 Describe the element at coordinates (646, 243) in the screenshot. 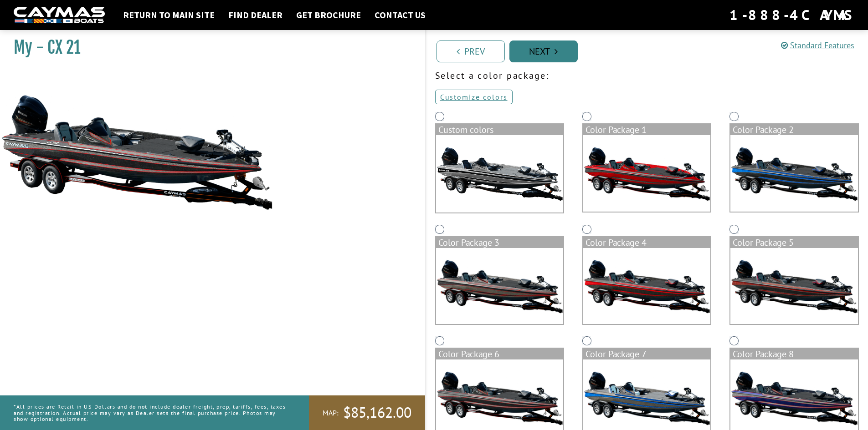

I see `div: Color Package 4` at that location.